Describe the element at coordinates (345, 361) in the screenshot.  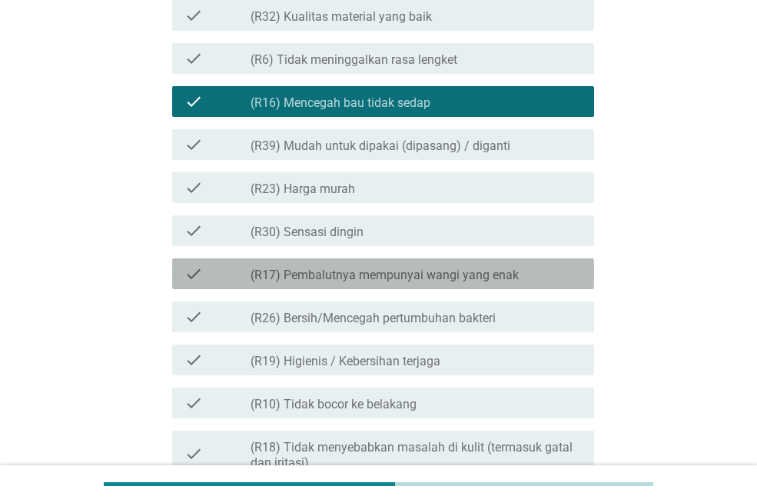
I see `label: (R19) Higienis / Kebersihan terjaga` at that location.